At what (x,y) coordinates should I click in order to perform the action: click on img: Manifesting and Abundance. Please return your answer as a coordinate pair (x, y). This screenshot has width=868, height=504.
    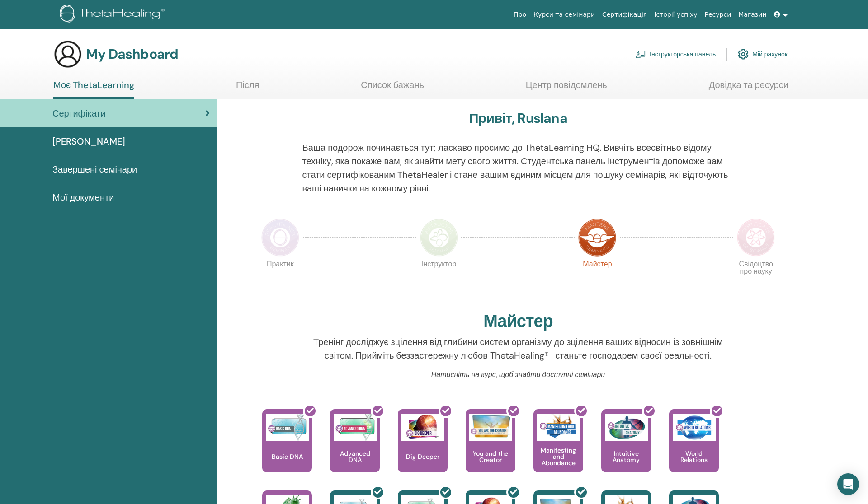
    Looking at the image, I should click on (558, 428).